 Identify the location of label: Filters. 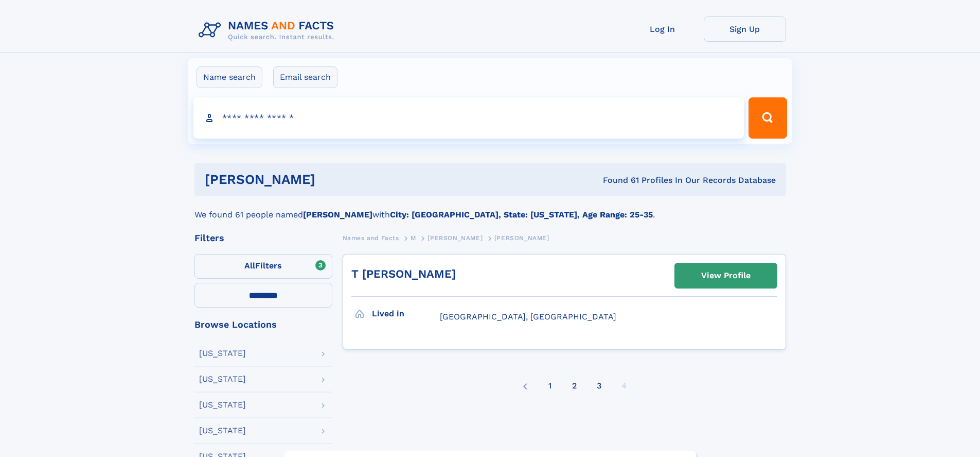
(263, 266).